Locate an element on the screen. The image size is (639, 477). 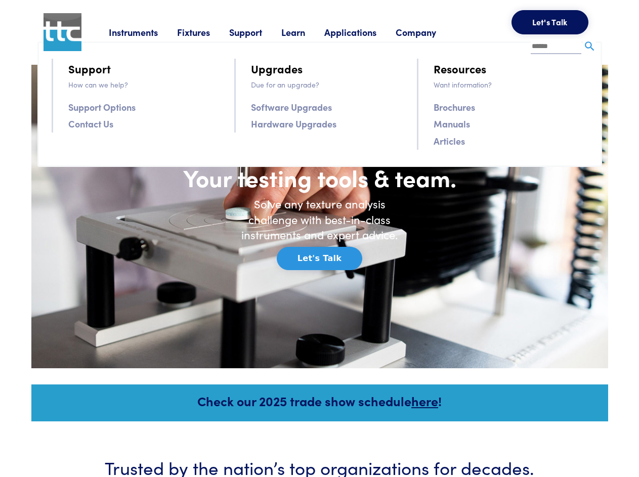
a: Software Upgrades is located at coordinates (291, 107).